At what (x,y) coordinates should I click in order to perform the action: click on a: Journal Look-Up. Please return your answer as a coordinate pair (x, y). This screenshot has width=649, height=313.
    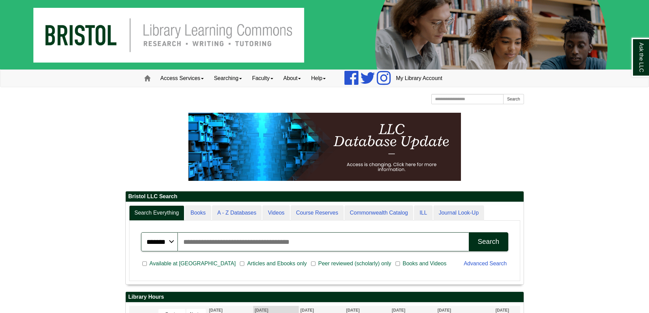
    Looking at the image, I should click on (458, 213).